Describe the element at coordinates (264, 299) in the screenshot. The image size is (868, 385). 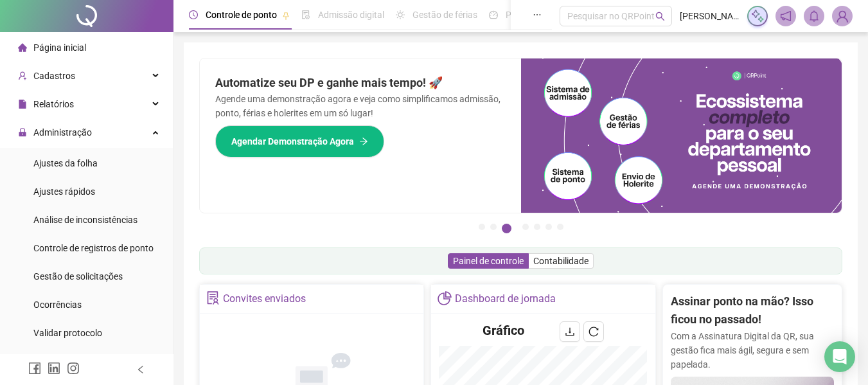
I see `div: Convites enviados` at that location.